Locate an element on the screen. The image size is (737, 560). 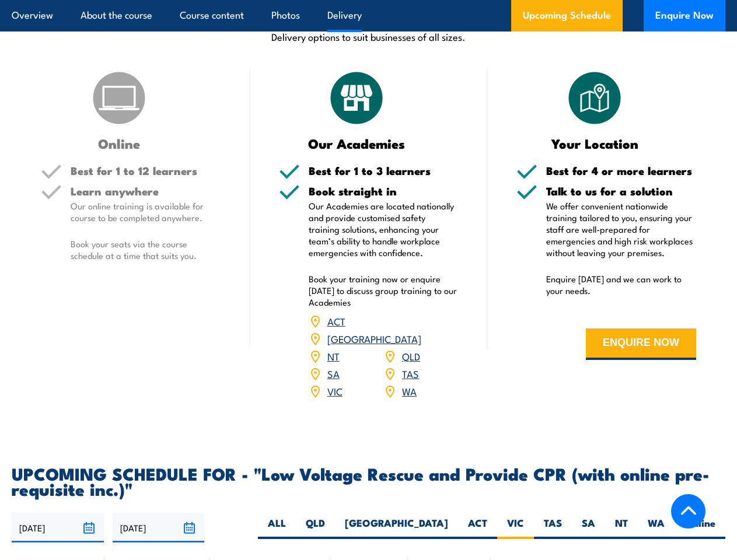
p: Book your seats via the course schedule at a time that suits you. is located at coordinates (145, 249).